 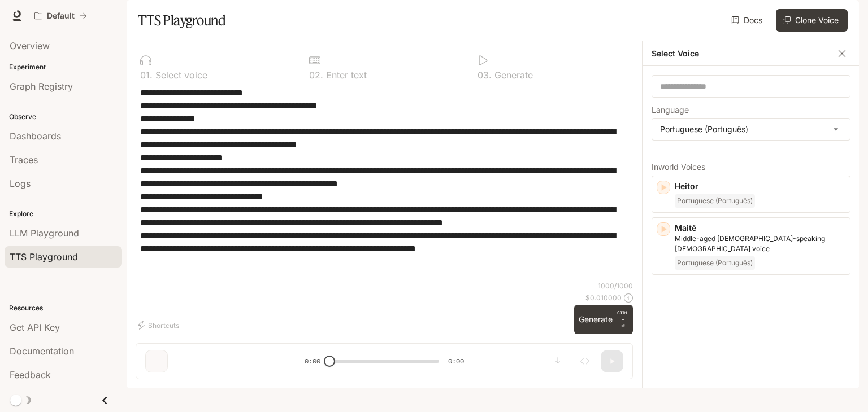 What do you see at coordinates (811, 20) in the screenshot?
I see `button: Clone Voice` at bounding box center [811, 20].